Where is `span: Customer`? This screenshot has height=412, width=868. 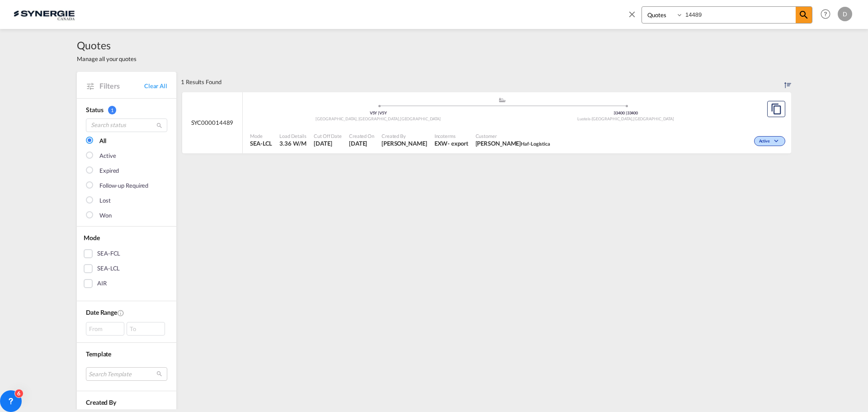
span: Customer is located at coordinates (513, 135).